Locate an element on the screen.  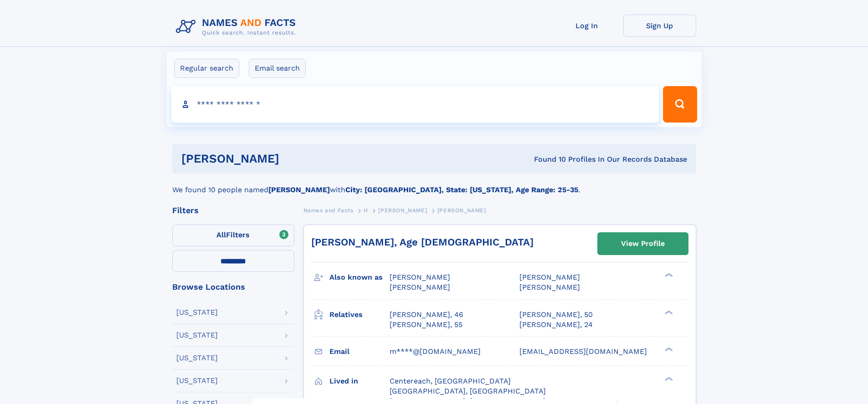
h3: Email is located at coordinates (359, 352).